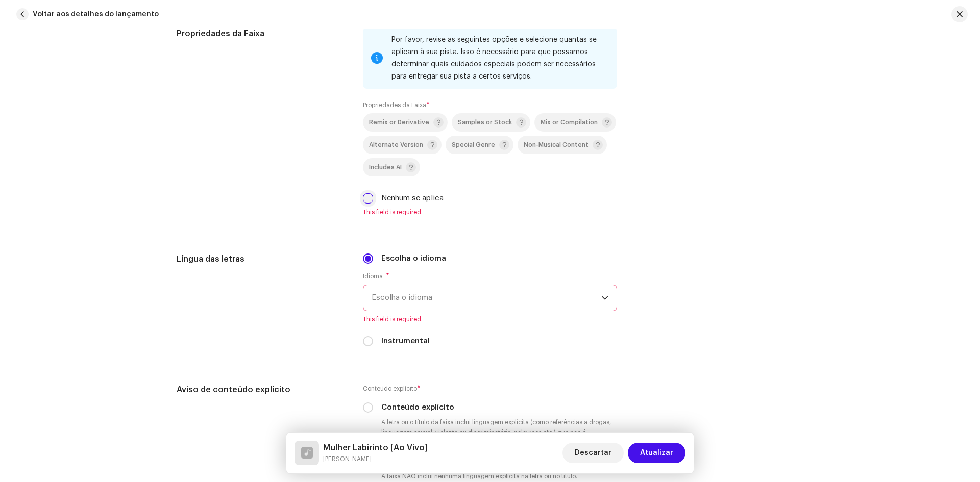 Image resolution: width=980 pixels, height=482 pixels. I want to click on div: dropdown trigger, so click(605, 298).